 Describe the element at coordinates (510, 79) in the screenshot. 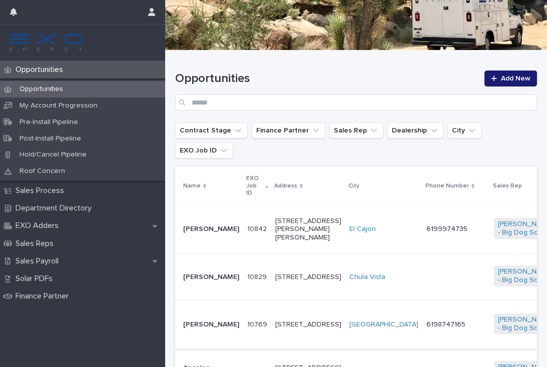

I see `a: Add New` at that location.